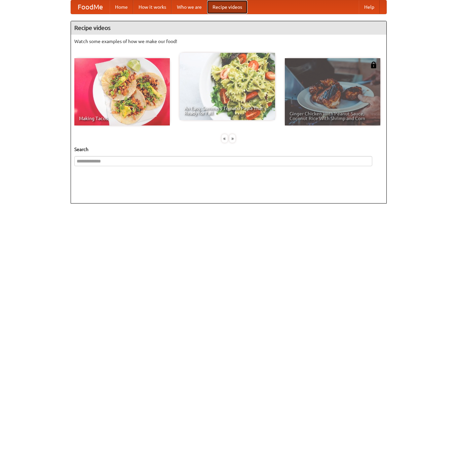 This screenshot has height=476, width=457. Describe the element at coordinates (229, 28) in the screenshot. I see `h4: Recipe videos` at that location.